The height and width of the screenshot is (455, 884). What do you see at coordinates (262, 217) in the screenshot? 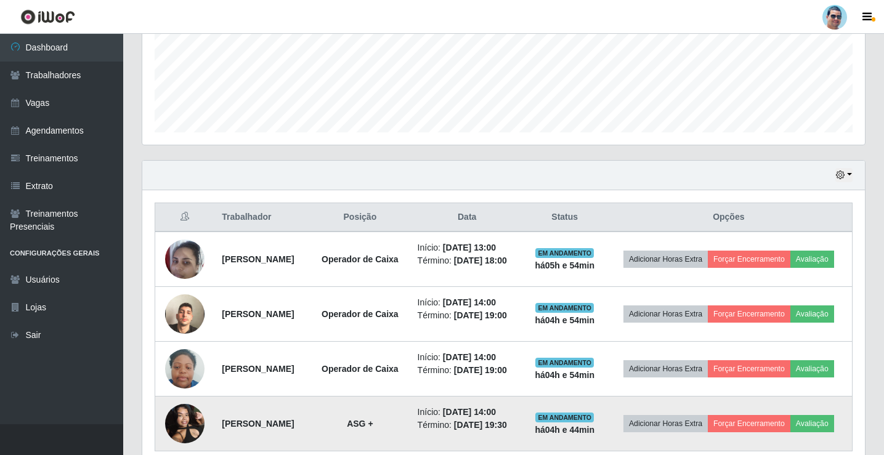
I see `th: Trabalhador` at bounding box center [262, 217].